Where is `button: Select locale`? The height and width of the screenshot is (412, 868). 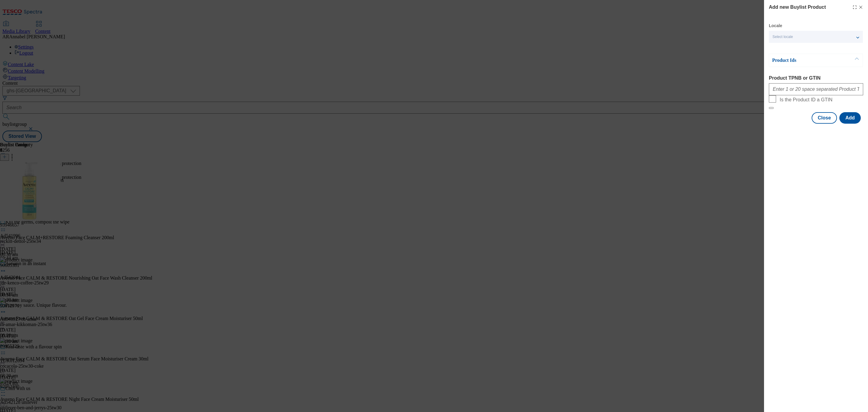 button: Select locale is located at coordinates (815, 37).